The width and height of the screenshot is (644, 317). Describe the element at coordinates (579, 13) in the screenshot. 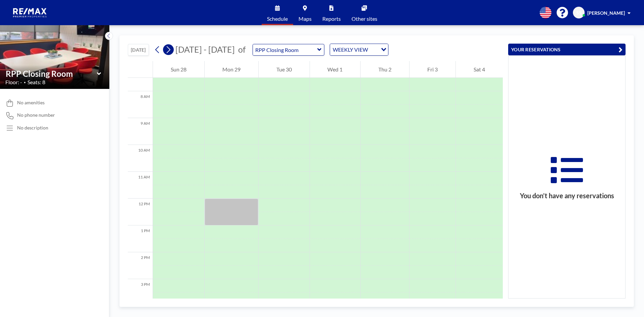

I see `span: SS` at that location.